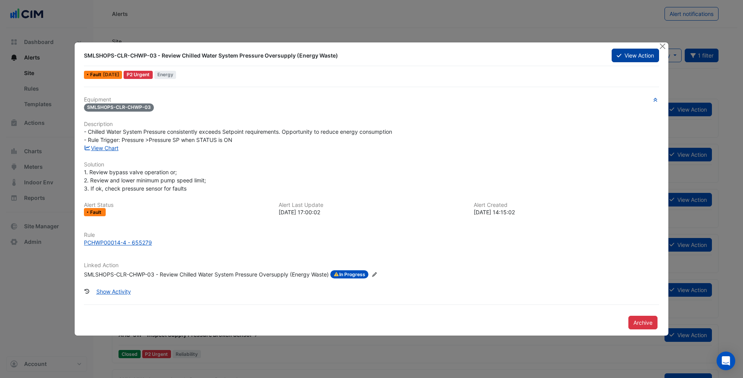 This screenshot has height=378, width=743. What do you see at coordinates (118, 242) in the screenshot?
I see `div: PCHWP00014-4 - 655279` at bounding box center [118, 242].